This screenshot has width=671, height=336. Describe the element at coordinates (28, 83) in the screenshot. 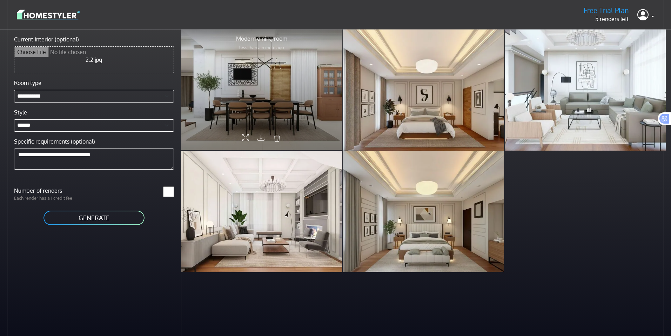

I see `label: Room type` at that location.